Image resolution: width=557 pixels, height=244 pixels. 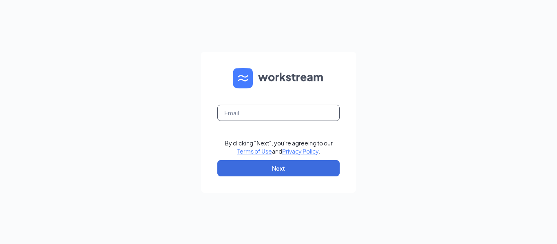 What do you see at coordinates (278, 168) in the screenshot?
I see `button: Next` at bounding box center [278, 168].